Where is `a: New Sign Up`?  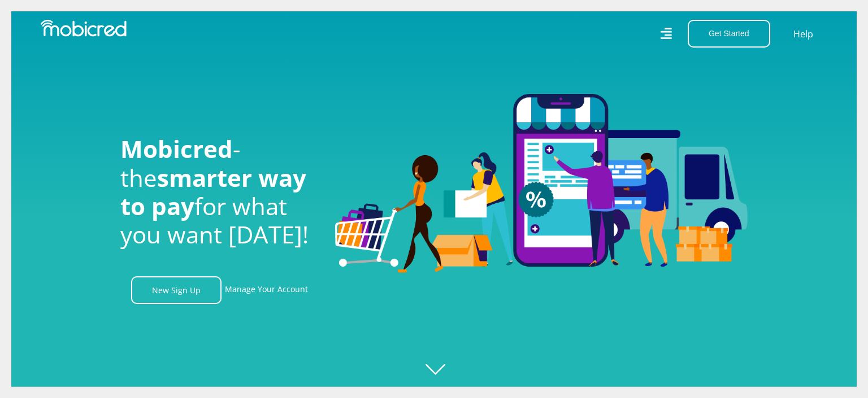
a: New Sign Up is located at coordinates (177, 289).